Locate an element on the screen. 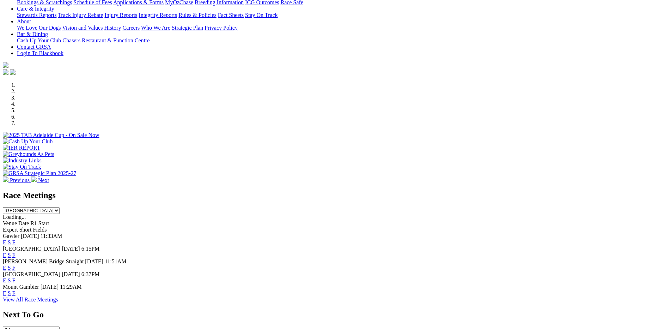 The height and width of the screenshot is (329, 669). a: Careers is located at coordinates (131, 28).